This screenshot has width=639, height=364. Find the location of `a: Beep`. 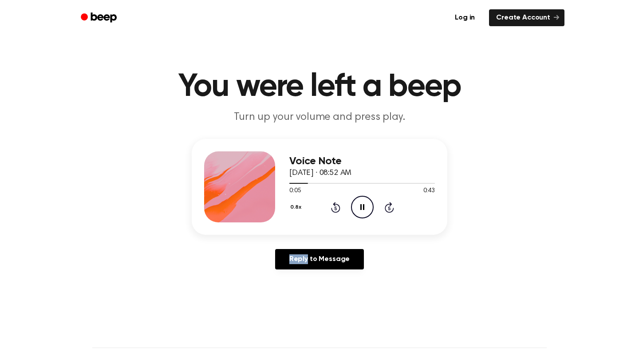

a: Beep is located at coordinates (99, 18).